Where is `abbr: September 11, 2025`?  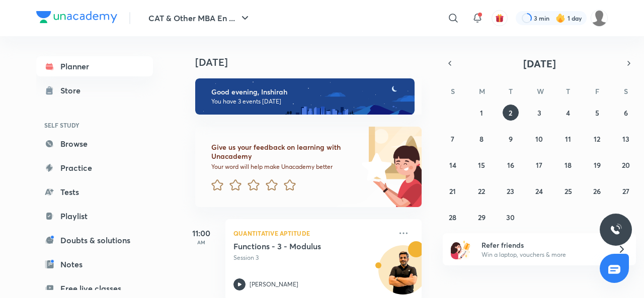
abbr: September 11, 2025 is located at coordinates (568, 139).